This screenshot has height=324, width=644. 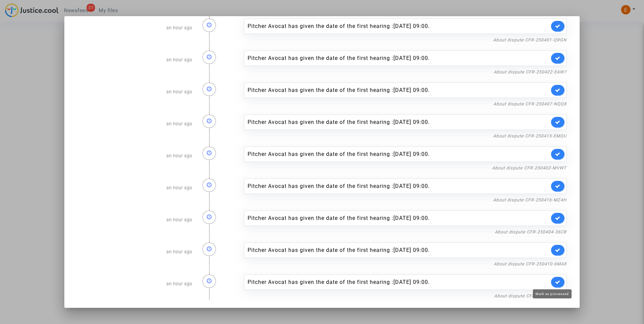 What do you see at coordinates (529, 168) in the screenshot?
I see `a: About dispute CFR-250403-MVWT` at bounding box center [529, 168].